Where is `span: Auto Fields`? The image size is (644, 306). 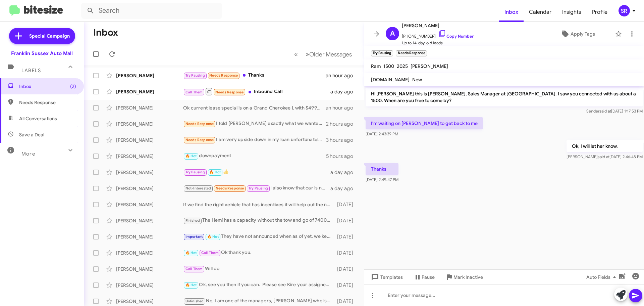 span: Auto Fields is located at coordinates (602, 277).